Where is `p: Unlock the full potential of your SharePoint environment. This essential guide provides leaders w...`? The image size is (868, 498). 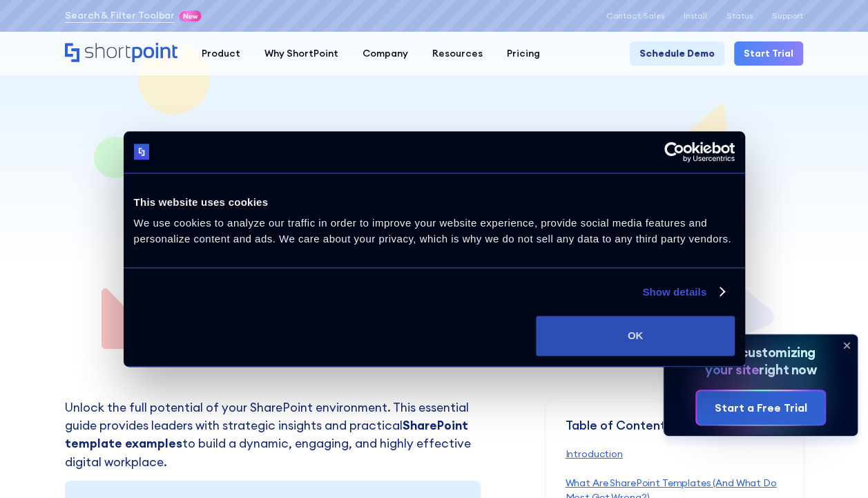 p: Unlock the full potential of your SharePoint environment. This essential guide provides leaders w... is located at coordinates (273, 434).